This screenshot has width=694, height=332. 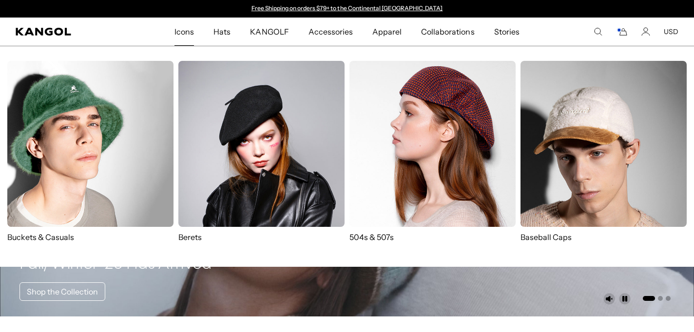 What do you see at coordinates (222, 32) in the screenshot?
I see `span: Hats` at bounding box center [222, 32].